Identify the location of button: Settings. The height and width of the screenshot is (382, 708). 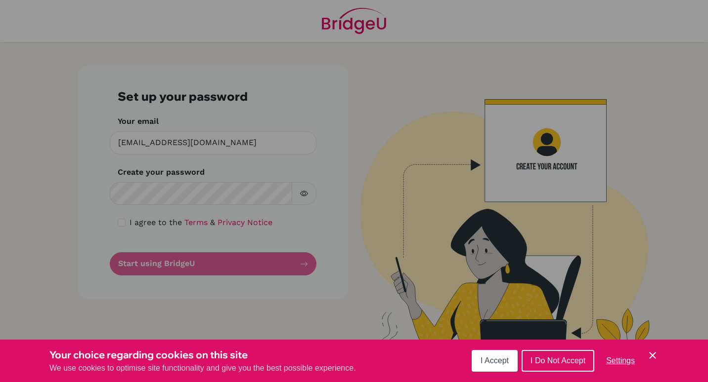
(620, 361).